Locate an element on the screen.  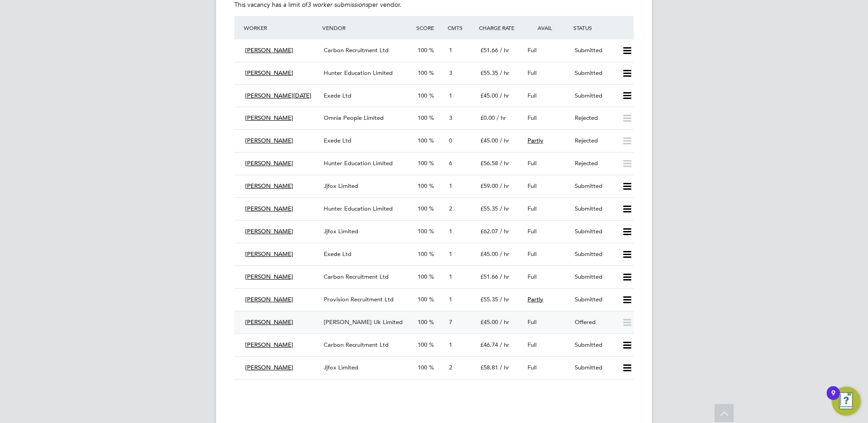
div: Offered is located at coordinates (595, 322).